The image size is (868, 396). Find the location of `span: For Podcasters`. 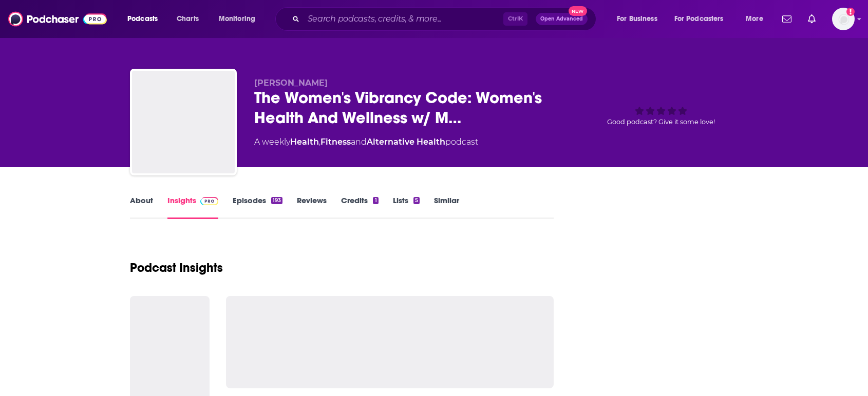

span: For Podcasters is located at coordinates (699, 19).